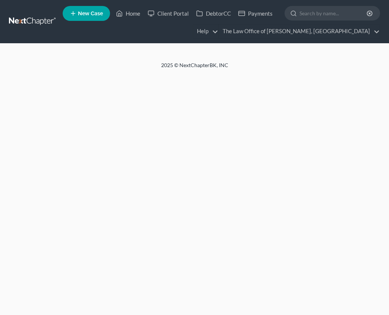  Describe the element at coordinates (333, 13) in the screenshot. I see `input: Search by name...` at that location.